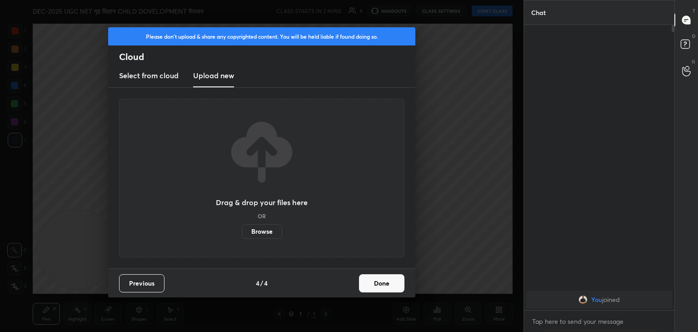 The height and width of the screenshot is (332, 698). What do you see at coordinates (693, 36) in the screenshot?
I see `p: D` at bounding box center [693, 36].